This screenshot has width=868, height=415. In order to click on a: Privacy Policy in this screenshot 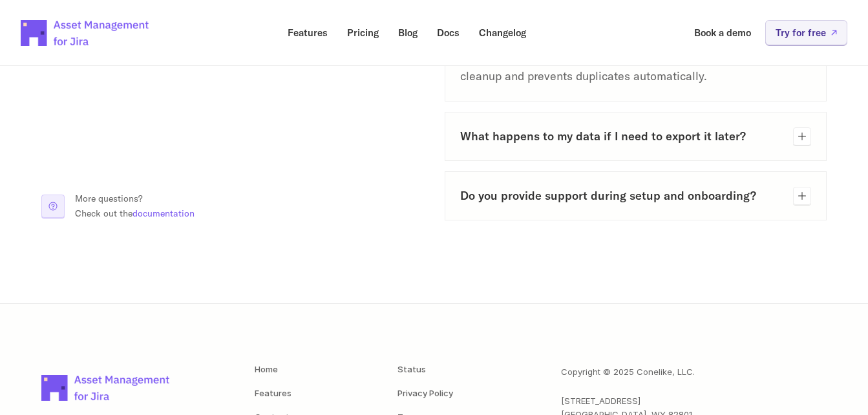, I will do `click(425, 393)`.